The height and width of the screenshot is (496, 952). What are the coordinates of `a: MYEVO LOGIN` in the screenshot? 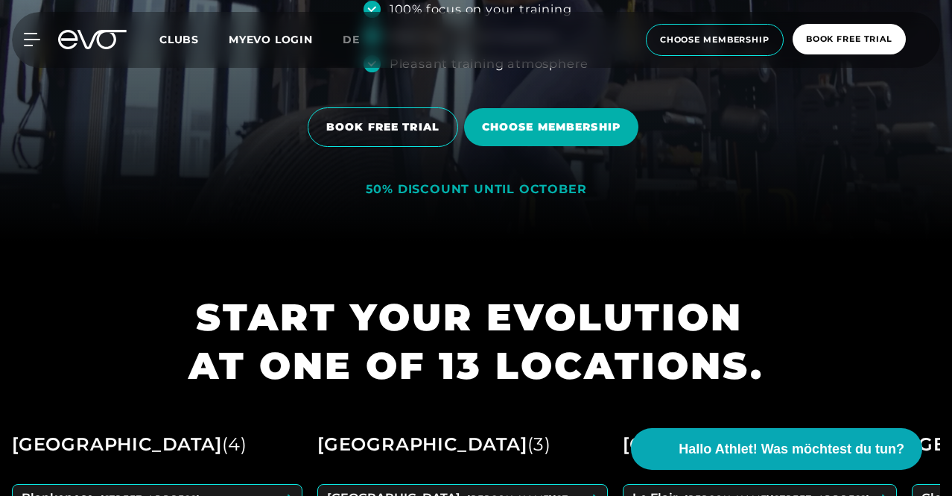 It's located at (270, 39).